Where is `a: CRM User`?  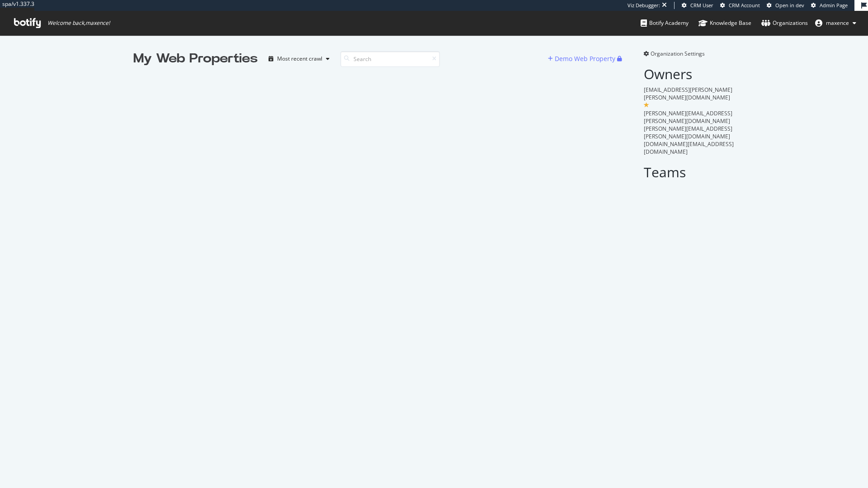 a: CRM User is located at coordinates (698, 5).